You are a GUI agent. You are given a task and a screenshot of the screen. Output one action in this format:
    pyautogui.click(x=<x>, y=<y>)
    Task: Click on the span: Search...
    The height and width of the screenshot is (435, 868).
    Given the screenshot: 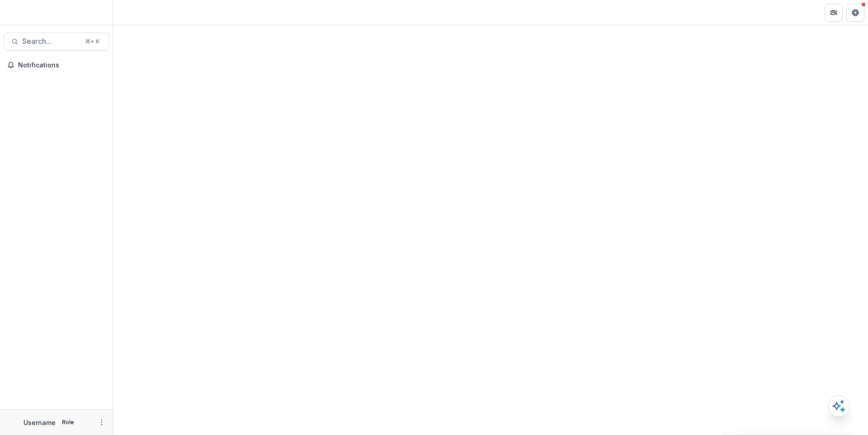 What is the action you would take?
    pyautogui.click(x=51, y=41)
    